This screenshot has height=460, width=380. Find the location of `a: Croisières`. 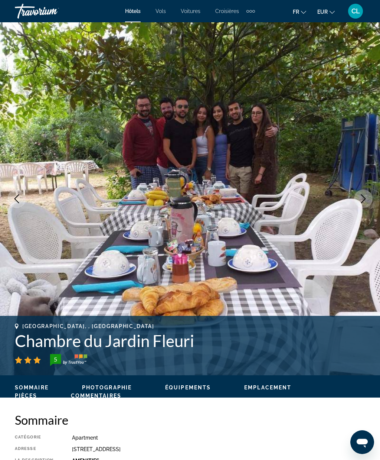

a: Croisières is located at coordinates (227, 11).